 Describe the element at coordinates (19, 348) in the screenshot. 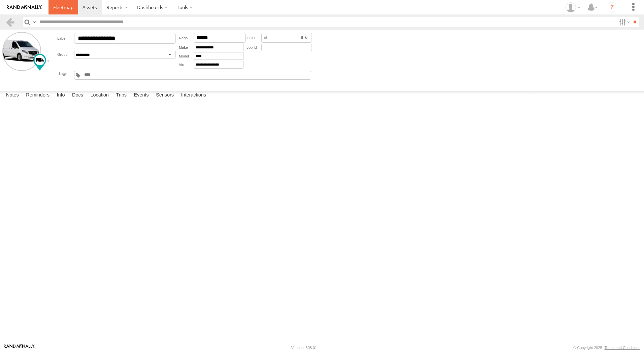

I see `a: Visit our Website` at that location.